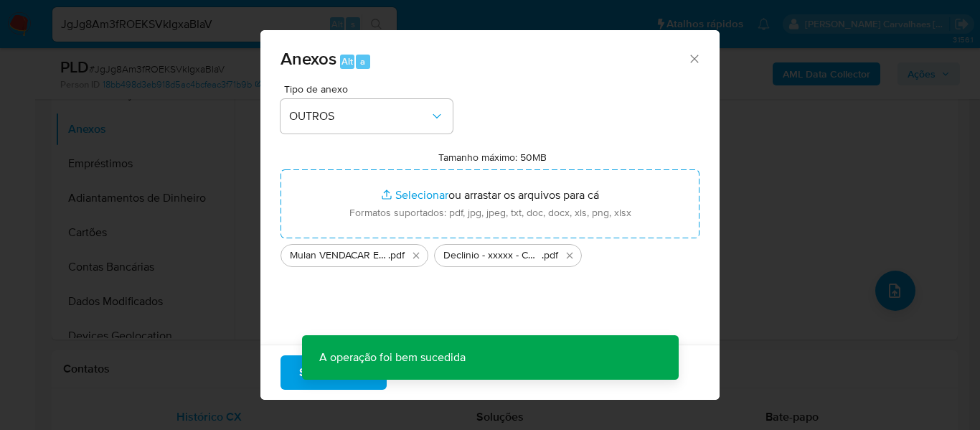 This screenshot has width=980, height=430. Describe the element at coordinates (570, 256) in the screenshot. I see `button: Excluir Declinio - xxxxx - CNPJ 32270016000100 - VENDACAR .pdf` at that location.